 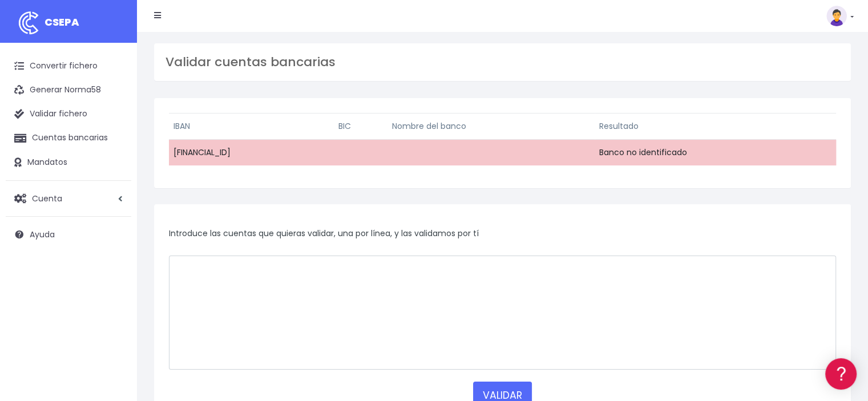 What do you see at coordinates (68, 138) in the screenshot?
I see `a: Cuentas bancarias` at bounding box center [68, 138].